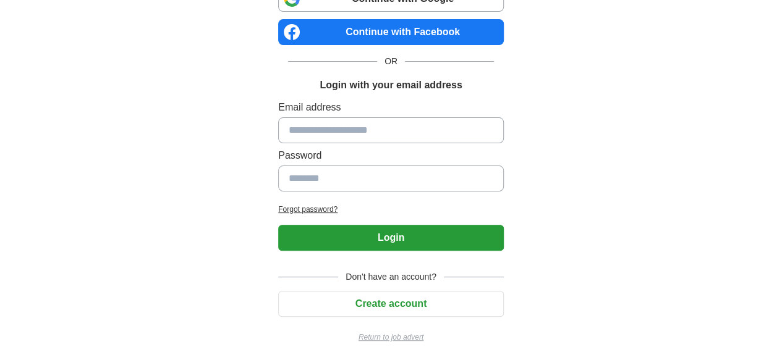  I want to click on label: Password, so click(391, 156).